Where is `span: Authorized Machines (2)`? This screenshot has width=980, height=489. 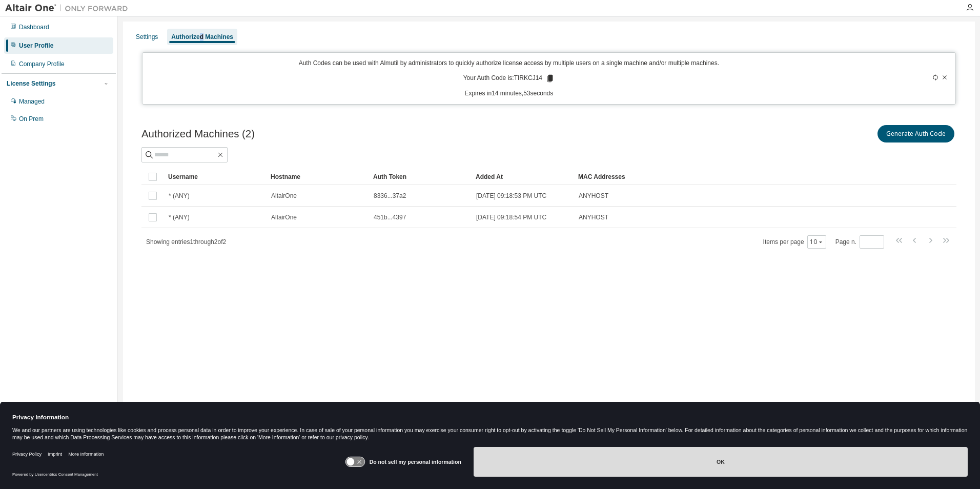 span: Authorized Machines (2) is located at coordinates (198, 134).